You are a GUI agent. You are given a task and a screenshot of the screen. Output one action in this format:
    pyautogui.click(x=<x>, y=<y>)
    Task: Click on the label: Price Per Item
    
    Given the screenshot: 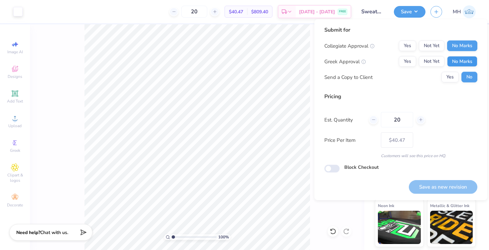 What is the action you would take?
    pyautogui.click(x=350, y=140)
    